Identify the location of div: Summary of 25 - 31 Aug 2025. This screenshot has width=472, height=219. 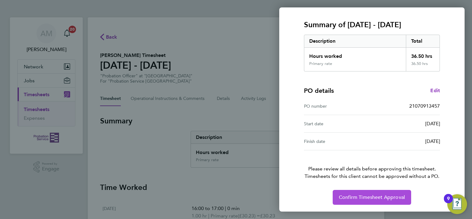
(372, 53).